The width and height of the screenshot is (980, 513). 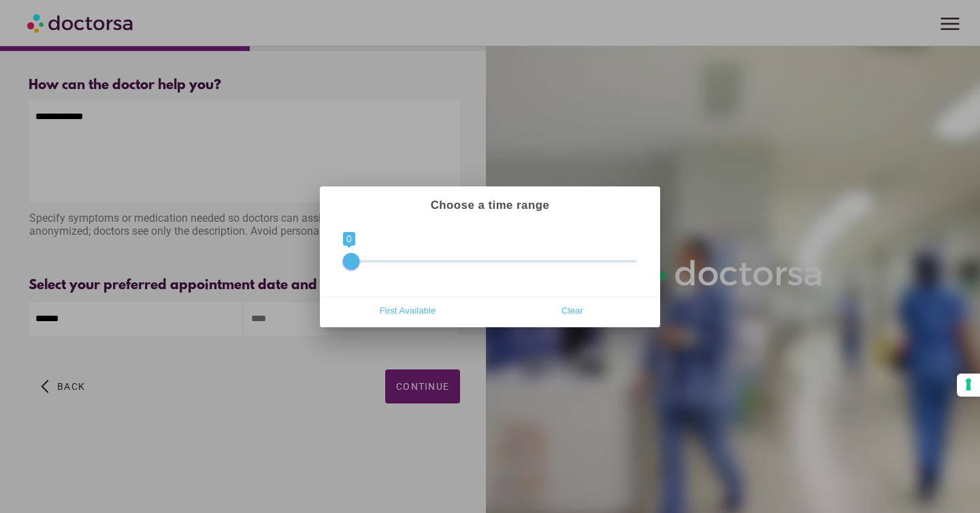 What do you see at coordinates (490, 205) in the screenshot?
I see `strong: Choose a time range` at bounding box center [490, 205].